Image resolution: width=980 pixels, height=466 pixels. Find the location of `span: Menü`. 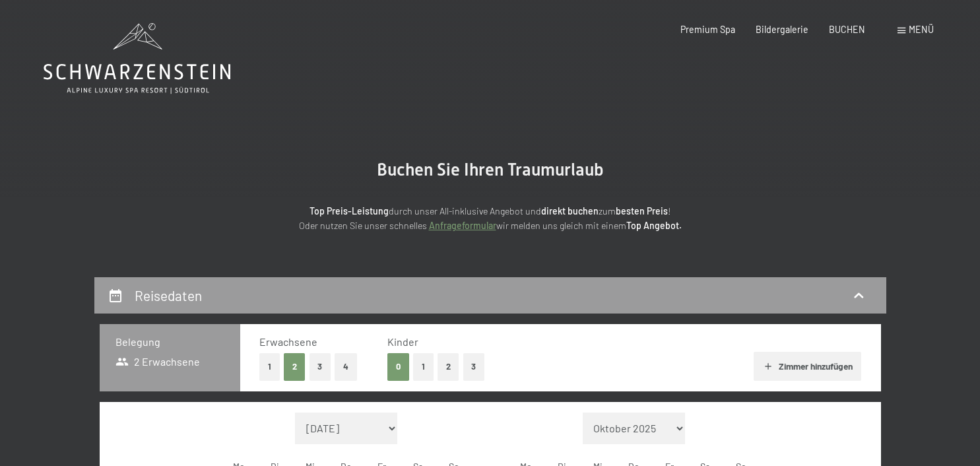

span: Menü is located at coordinates (921, 29).